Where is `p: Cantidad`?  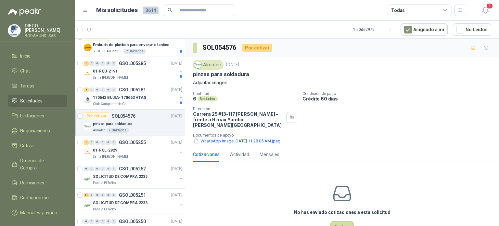 p: Cantidad is located at coordinates (245, 94).